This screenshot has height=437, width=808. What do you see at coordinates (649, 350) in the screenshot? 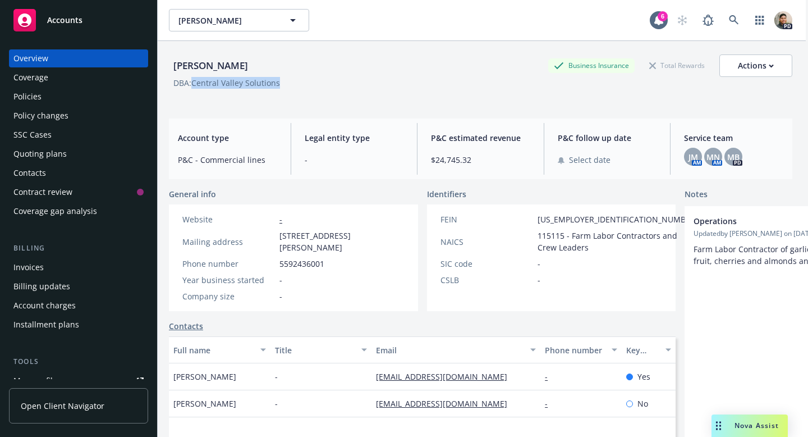
I see `button: Key contact` at bounding box center [649, 350].